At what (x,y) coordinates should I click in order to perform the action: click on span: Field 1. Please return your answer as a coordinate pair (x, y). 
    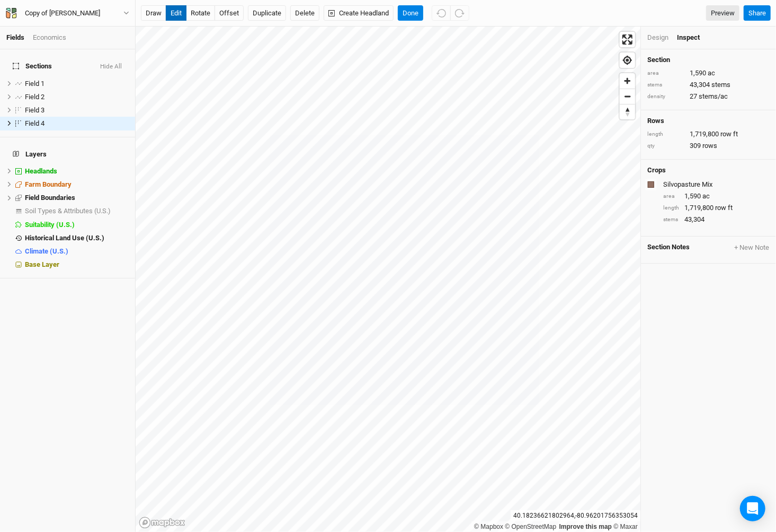
    Looking at the image, I should click on (35, 83).